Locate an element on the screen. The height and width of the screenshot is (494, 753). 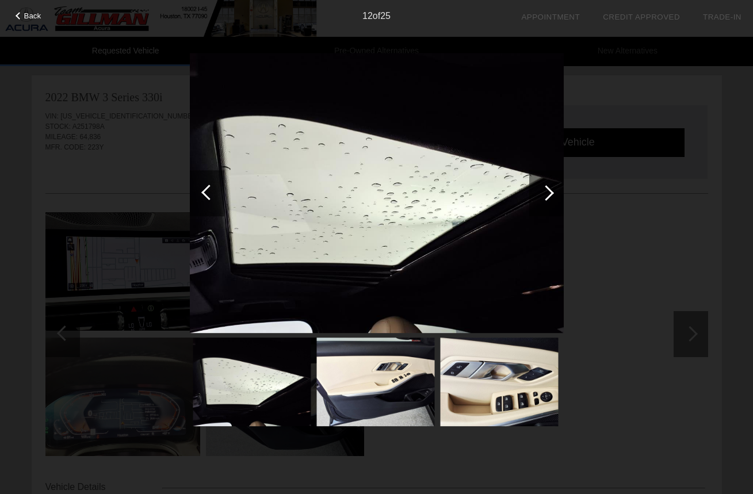
img: 93a7b34492d74518894050679526ad2d.jpg is located at coordinates (375, 382).